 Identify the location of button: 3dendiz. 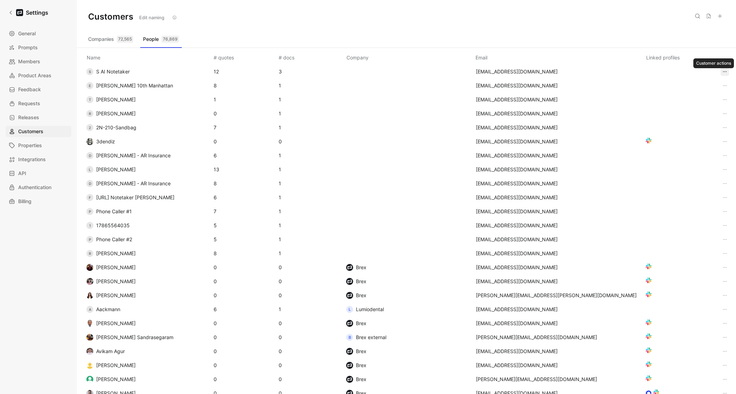
(101, 142).